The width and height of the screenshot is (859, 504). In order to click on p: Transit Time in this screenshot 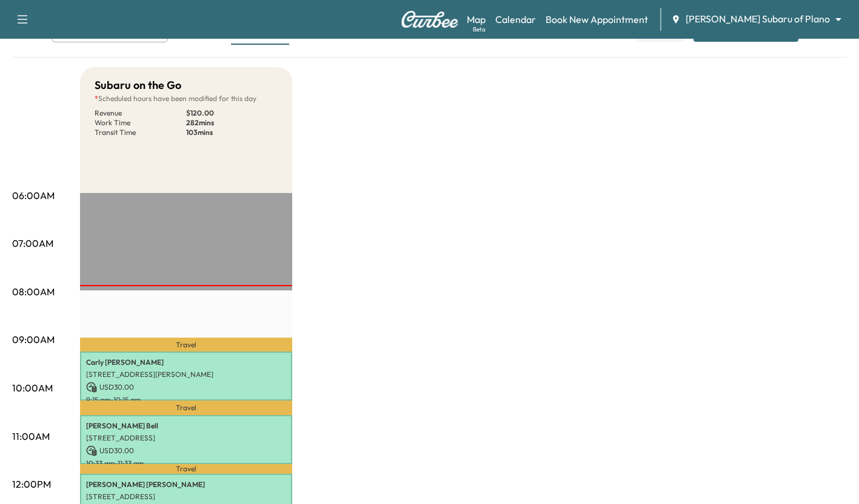, I will do `click(140, 133)`.